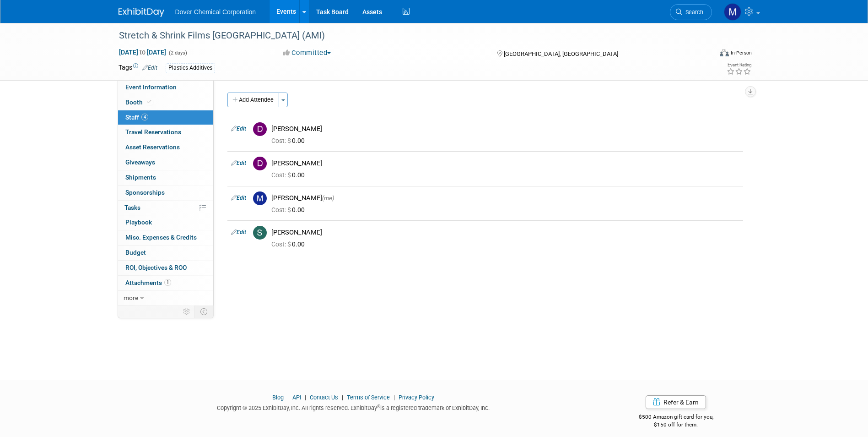 Image resolution: width=868 pixels, height=437 pixels. What do you see at coordinates (131, 298) in the screenshot?
I see `span: more` at bounding box center [131, 298].